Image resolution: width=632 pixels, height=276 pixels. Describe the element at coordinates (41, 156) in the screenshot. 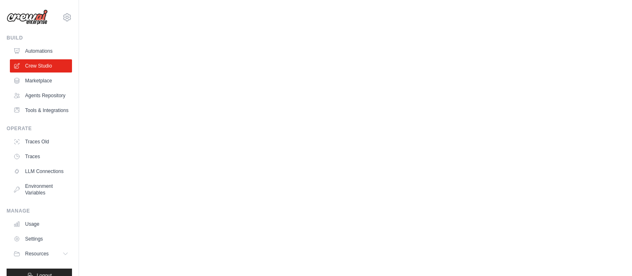

I see `a: Traces` at that location.